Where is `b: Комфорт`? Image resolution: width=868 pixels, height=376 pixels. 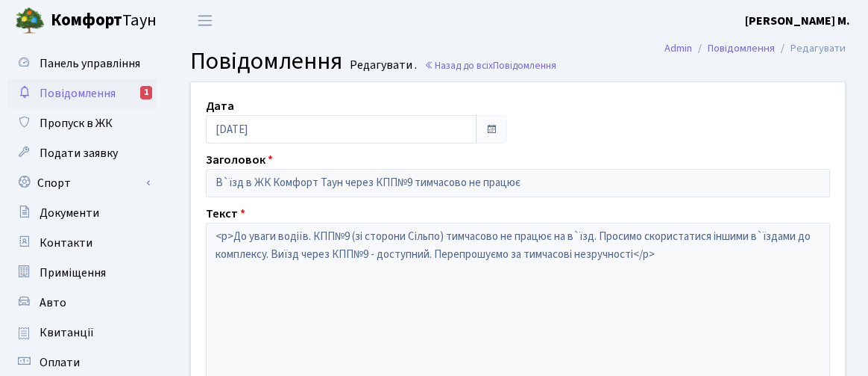
b: Комфорт is located at coordinates (87, 21).